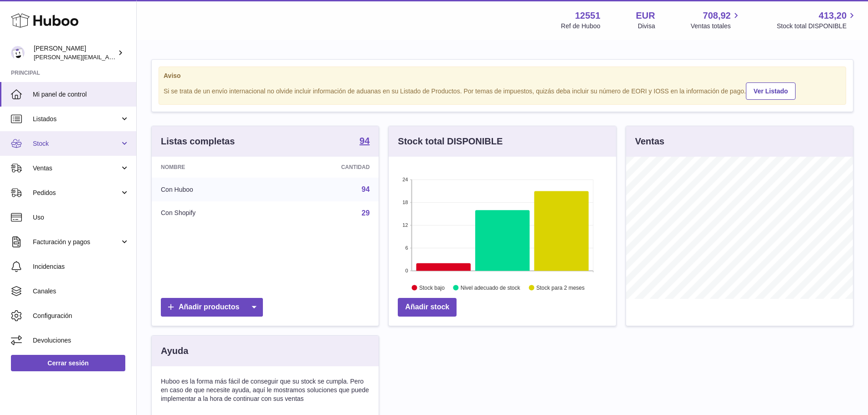  Describe the element at coordinates (212, 190) in the screenshot. I see `td: Con Huboo` at that location.